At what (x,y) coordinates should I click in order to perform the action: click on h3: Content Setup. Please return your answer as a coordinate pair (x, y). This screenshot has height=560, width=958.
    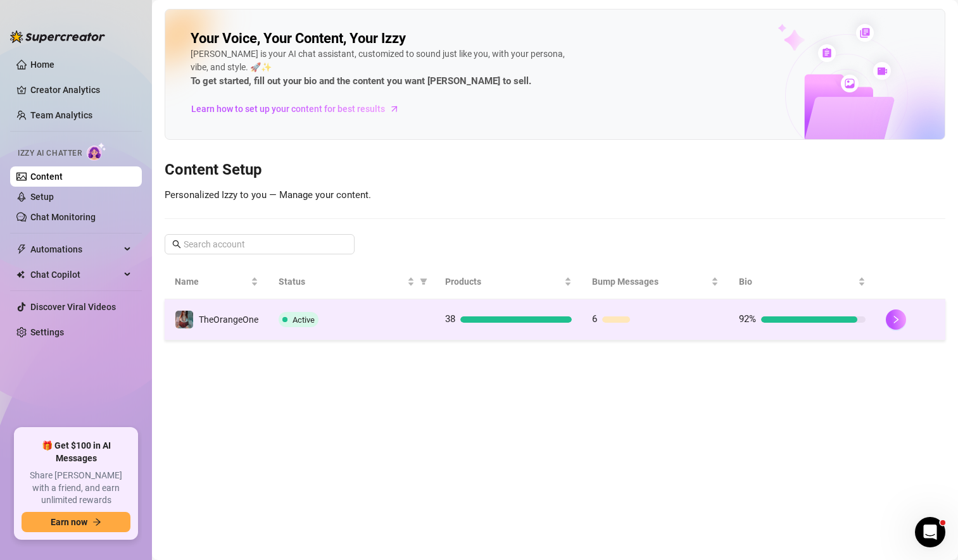
    Looking at the image, I should click on (555, 170).